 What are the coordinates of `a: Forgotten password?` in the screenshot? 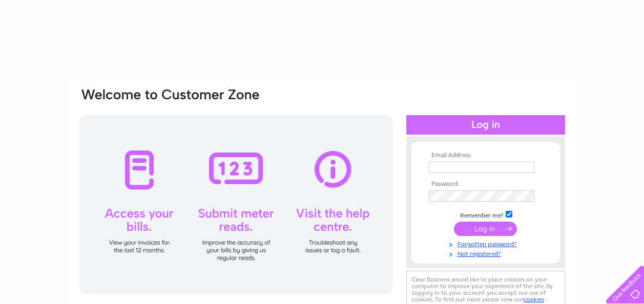 It's located at (487, 243).